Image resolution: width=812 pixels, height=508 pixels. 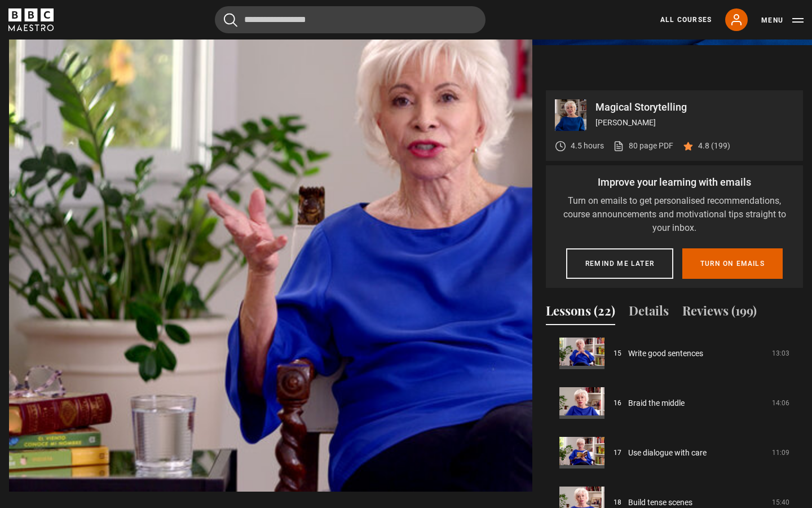 I want to click on p: 4.8 (199), so click(x=714, y=146).